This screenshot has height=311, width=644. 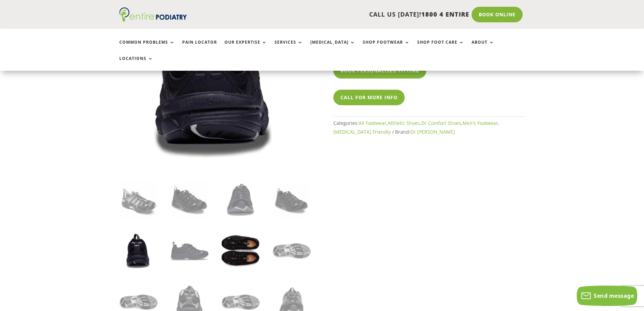 I want to click on span: Brand:, so click(x=425, y=132).